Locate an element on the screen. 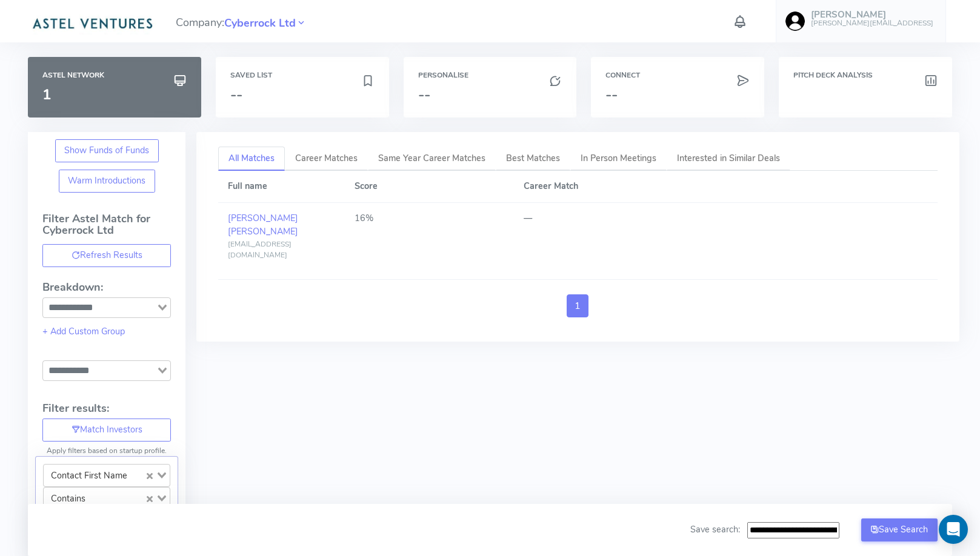 The height and width of the screenshot is (556, 980). span: Interested in Similar Deals is located at coordinates (729, 158).